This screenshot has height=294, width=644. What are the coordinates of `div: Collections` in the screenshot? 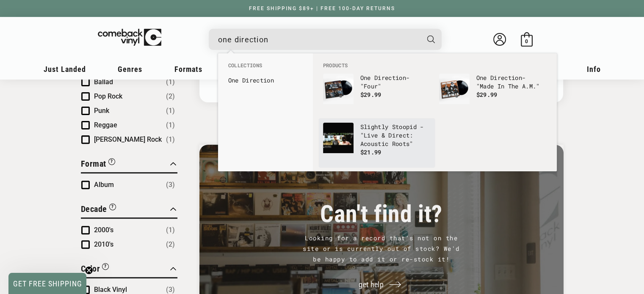 It's located at (266, 72).